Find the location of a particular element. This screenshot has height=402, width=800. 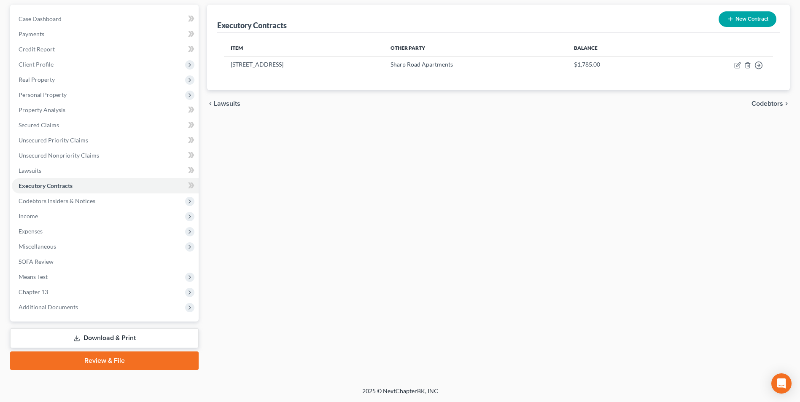

td: $1,785.00 is located at coordinates (615, 64).